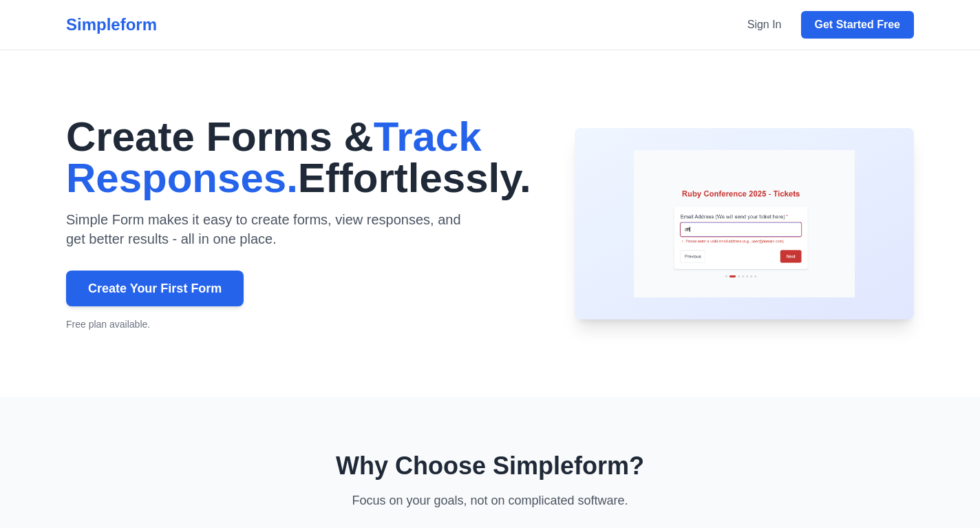  Describe the element at coordinates (274, 157) in the screenshot. I see `span: Track Responses.` at that location.